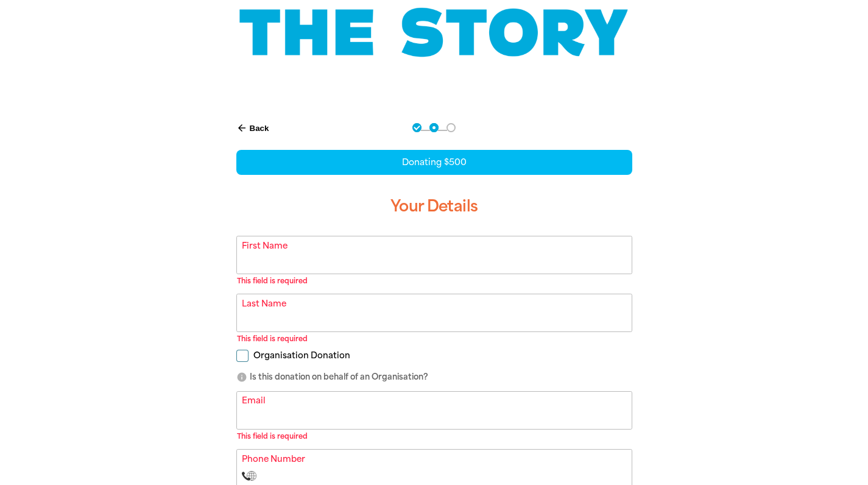 The image size is (868, 485). Describe the element at coordinates (434, 127) in the screenshot. I see `button: Navigate to step 2 of 3 to enter your details` at that location.